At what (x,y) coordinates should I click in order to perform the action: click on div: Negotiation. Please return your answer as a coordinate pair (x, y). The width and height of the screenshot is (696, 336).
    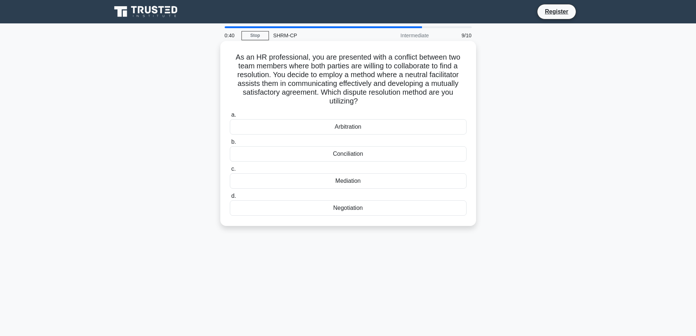
    Looking at the image, I should click on (348, 208).